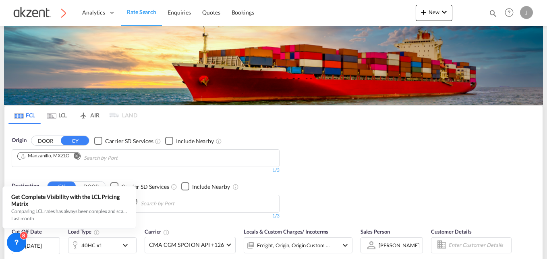  Describe the element at coordinates (451, 231) in the screenshot. I see `span: Customer Details` at that location.